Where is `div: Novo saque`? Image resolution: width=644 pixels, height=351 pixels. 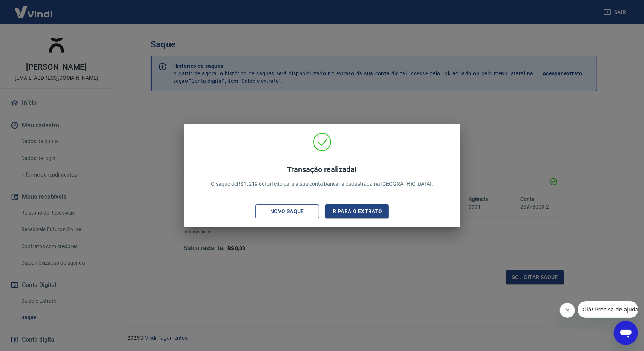 div: Novo saque is located at coordinates (287, 212).